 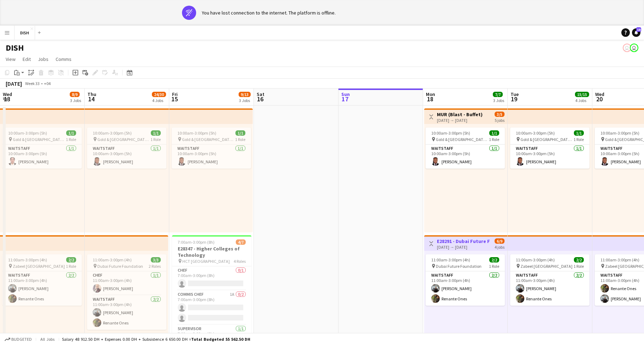 What do you see at coordinates (636, 33) in the screenshot?
I see `a: 18` at bounding box center [636, 33].